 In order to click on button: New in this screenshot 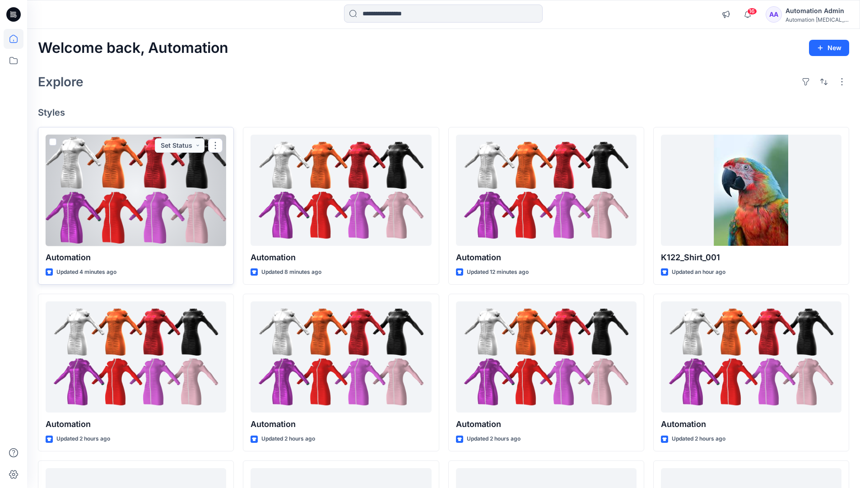, I will do `click(829, 48)`.